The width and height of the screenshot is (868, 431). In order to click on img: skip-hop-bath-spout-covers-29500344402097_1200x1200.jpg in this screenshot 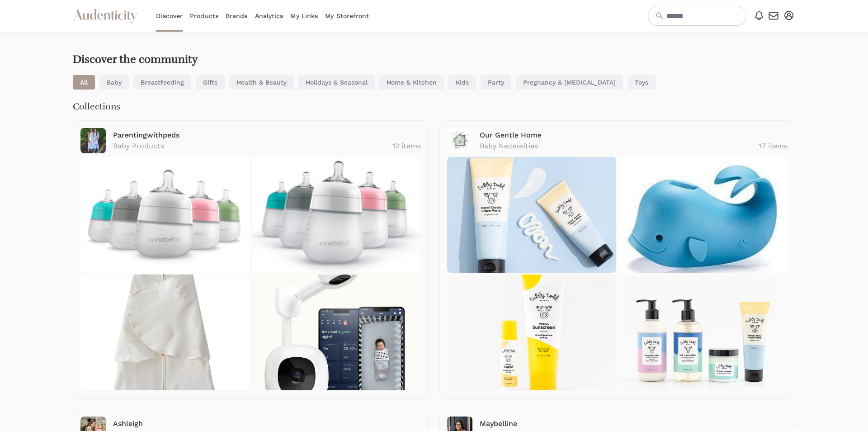, I will do `click(702, 215)`.